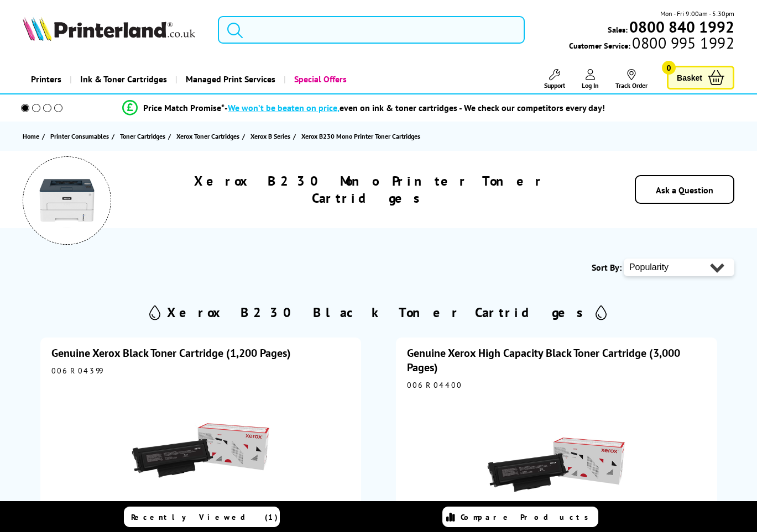 Image resolution: width=757 pixels, height=532 pixels. What do you see at coordinates (270, 136) in the screenshot?
I see `span: Xerox B Series` at bounding box center [270, 136].